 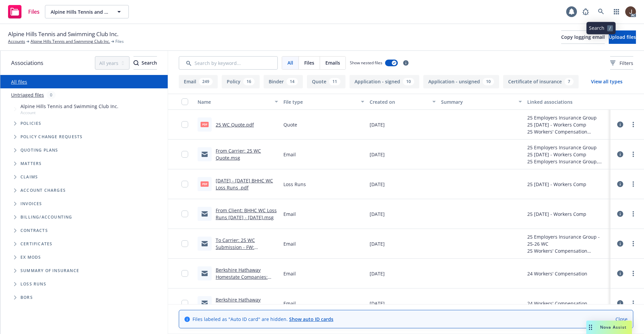 What do you see at coordinates (17, 41) in the screenshot?
I see `a: Accounts` at bounding box center [17, 41].